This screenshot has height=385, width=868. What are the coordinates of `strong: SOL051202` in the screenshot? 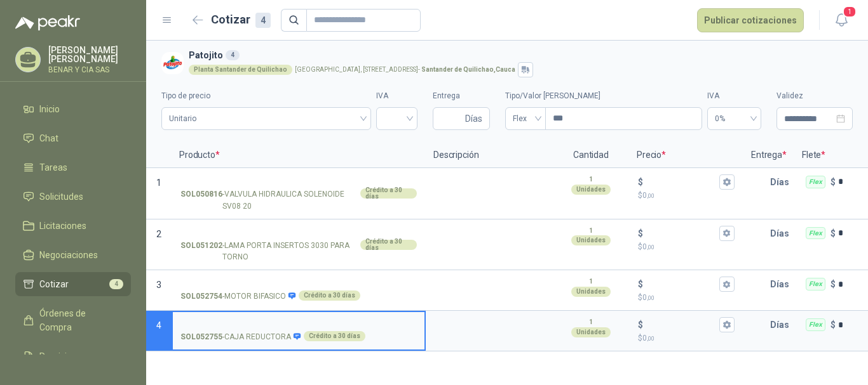 It's located at (202, 252).